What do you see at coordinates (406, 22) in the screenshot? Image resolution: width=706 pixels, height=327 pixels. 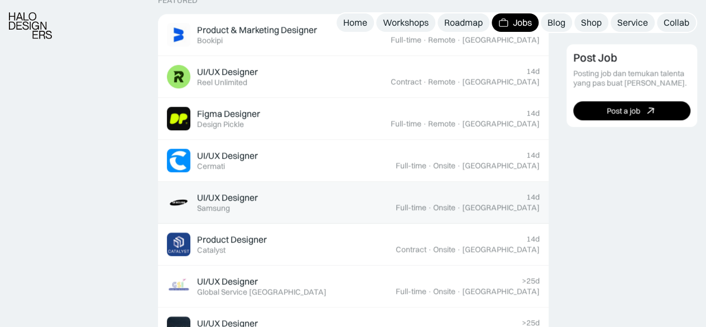 I see `a: Workshops` at bounding box center [406, 22].